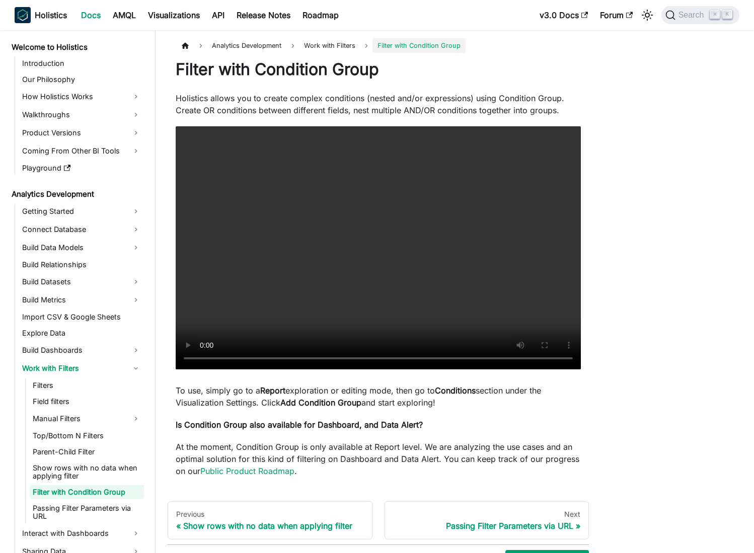  Describe the element at coordinates (270, 526) in the screenshot. I see `div: Show rows with no data when applying filter` at that location.